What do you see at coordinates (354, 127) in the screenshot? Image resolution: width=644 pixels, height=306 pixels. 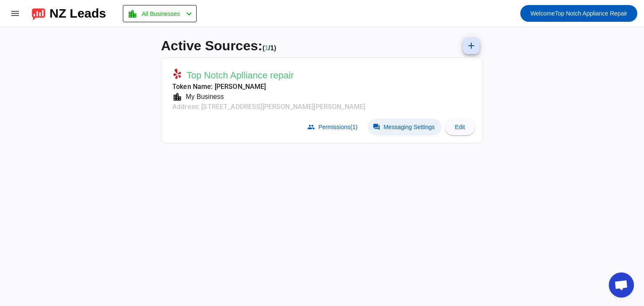 I see `span: (1)` at bounding box center [354, 127].